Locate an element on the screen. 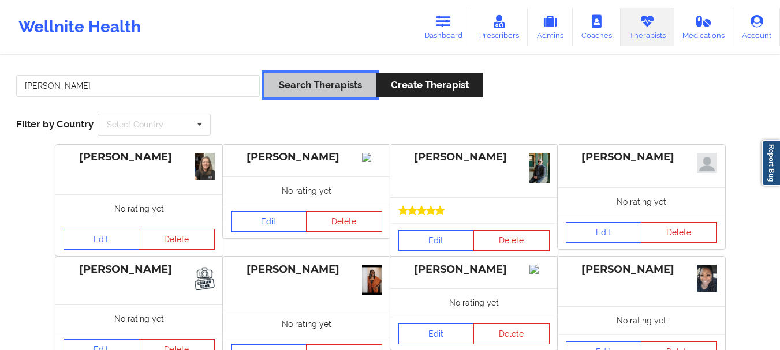  img: IMG_8877.jpeg is located at coordinates (204, 277).